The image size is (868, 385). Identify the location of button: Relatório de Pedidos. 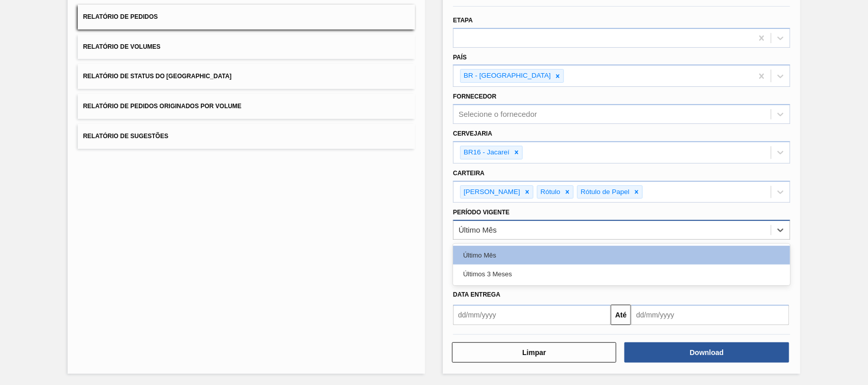
(246, 17).